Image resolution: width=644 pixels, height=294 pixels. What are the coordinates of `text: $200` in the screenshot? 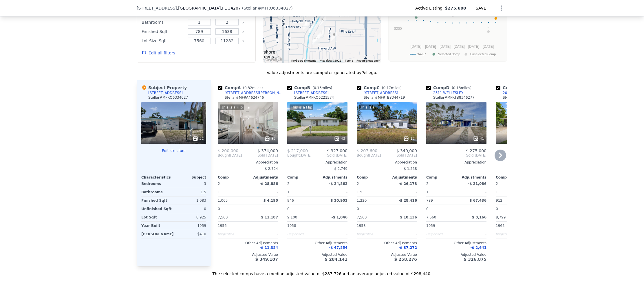 It's located at (398, 29).